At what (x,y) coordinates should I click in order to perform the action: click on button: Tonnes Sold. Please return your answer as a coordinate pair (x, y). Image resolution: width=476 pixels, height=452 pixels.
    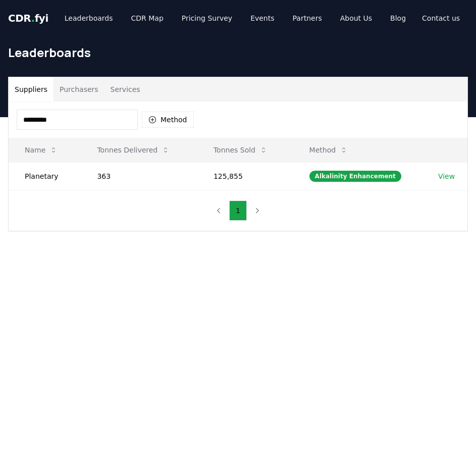
    Looking at the image, I should click on (240, 150).